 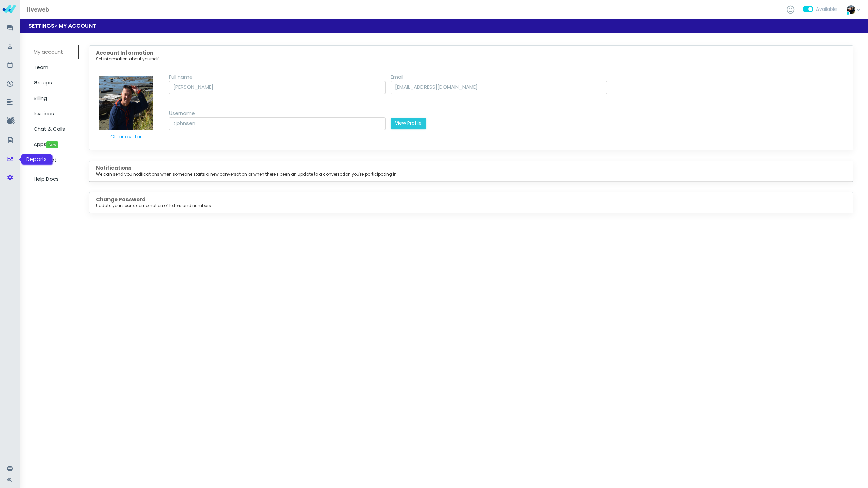 I want to click on small: Set information about yourself, so click(x=471, y=59).